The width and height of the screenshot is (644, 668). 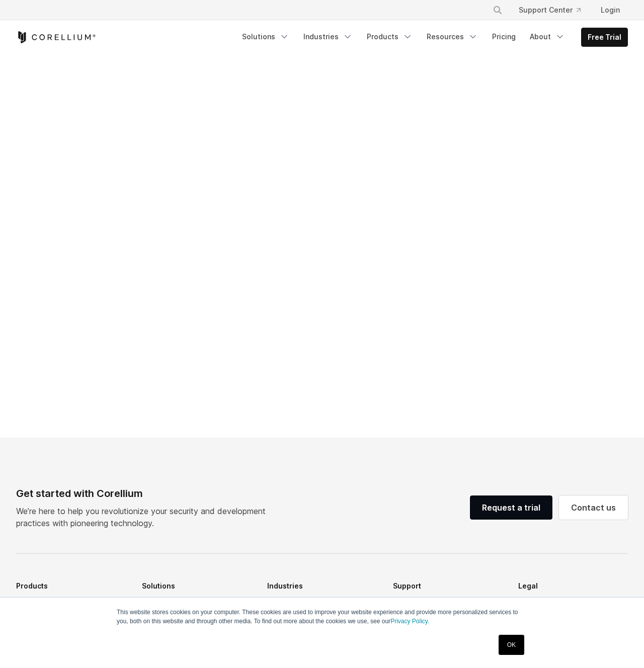 What do you see at coordinates (196, 602) in the screenshot?
I see `a: Mobile Vulnerability Research` at bounding box center [196, 602].